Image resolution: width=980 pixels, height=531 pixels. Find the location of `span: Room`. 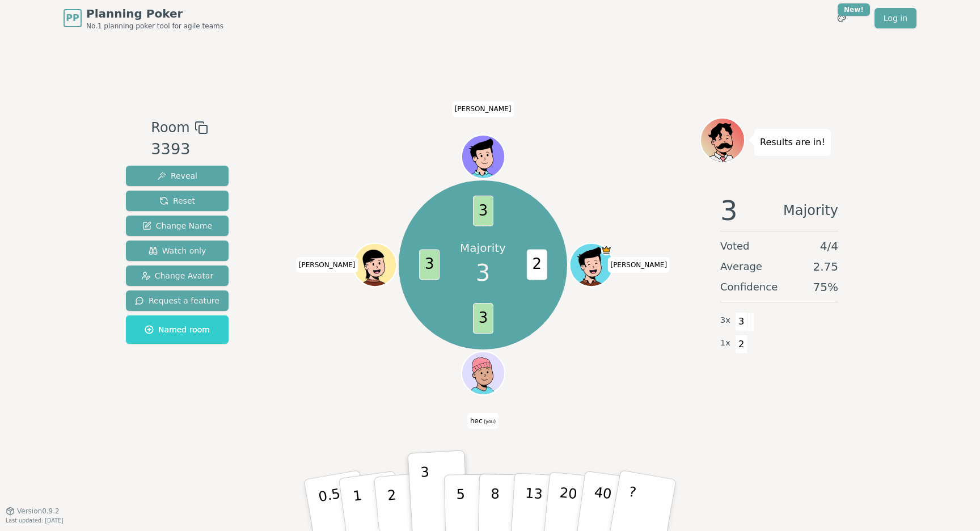

span: Room is located at coordinates (170, 128).